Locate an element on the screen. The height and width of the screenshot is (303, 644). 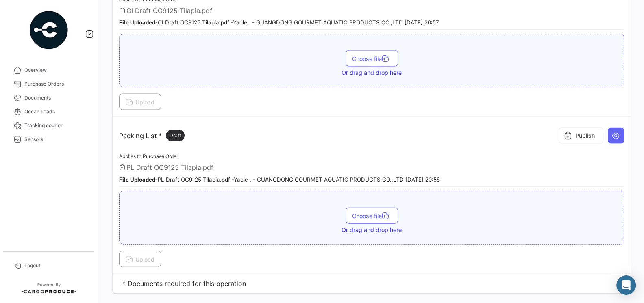
a: Tracking courier is located at coordinates (49, 126).